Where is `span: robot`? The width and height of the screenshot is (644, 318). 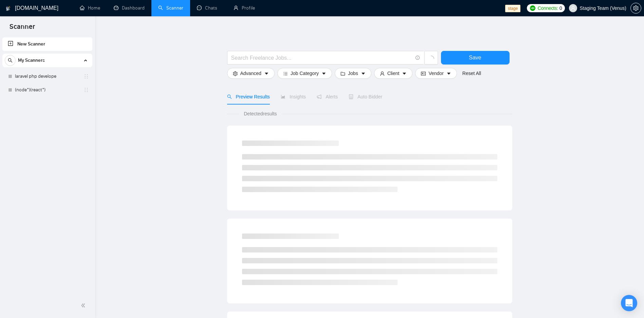 span: robot is located at coordinates (351, 97).